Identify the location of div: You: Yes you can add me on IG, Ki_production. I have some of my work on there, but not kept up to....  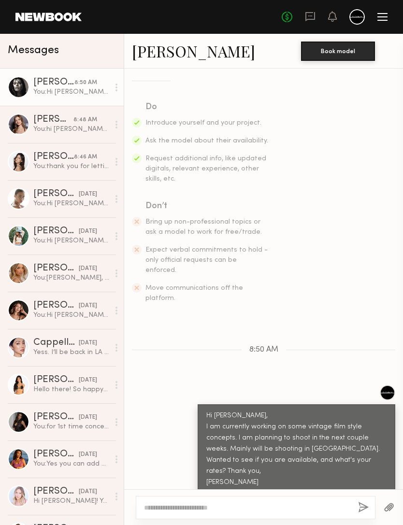
(71, 464).